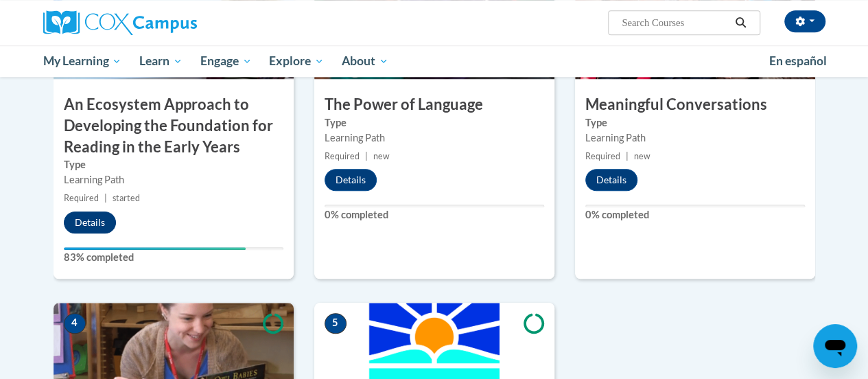 Image resolution: width=868 pixels, height=379 pixels. Describe the element at coordinates (741, 23) in the screenshot. I see `button: Search` at that location.